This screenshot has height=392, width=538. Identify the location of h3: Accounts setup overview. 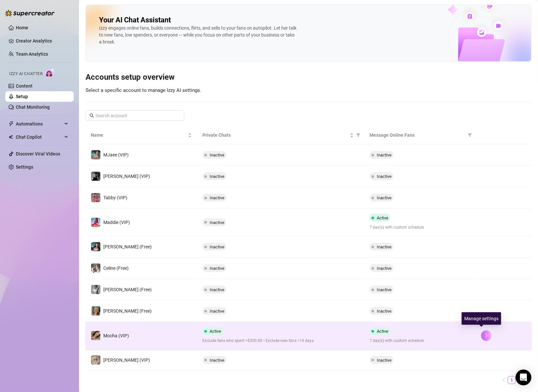
(308, 77).